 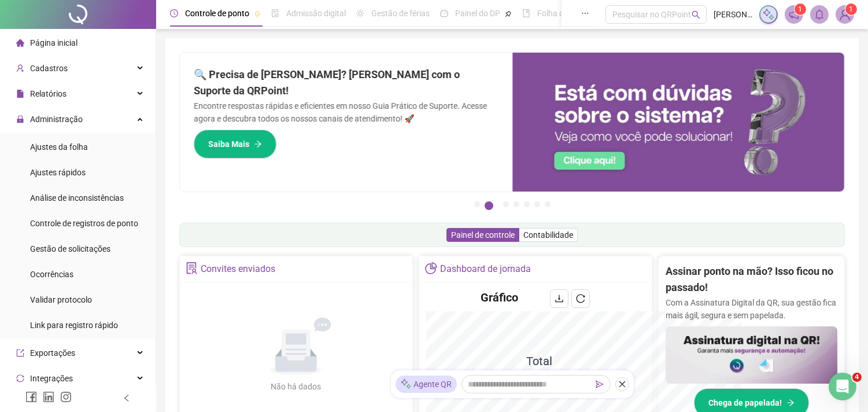 What do you see at coordinates (506, 204) in the screenshot?
I see `button: 3` at bounding box center [506, 204].